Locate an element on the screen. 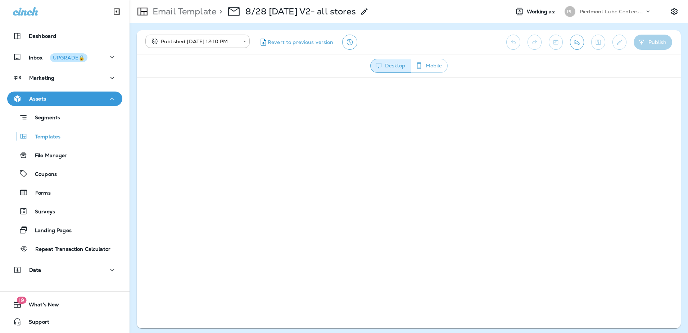 The width and height of the screenshot is (688, 333). button: Desktop is located at coordinates (391, 65).